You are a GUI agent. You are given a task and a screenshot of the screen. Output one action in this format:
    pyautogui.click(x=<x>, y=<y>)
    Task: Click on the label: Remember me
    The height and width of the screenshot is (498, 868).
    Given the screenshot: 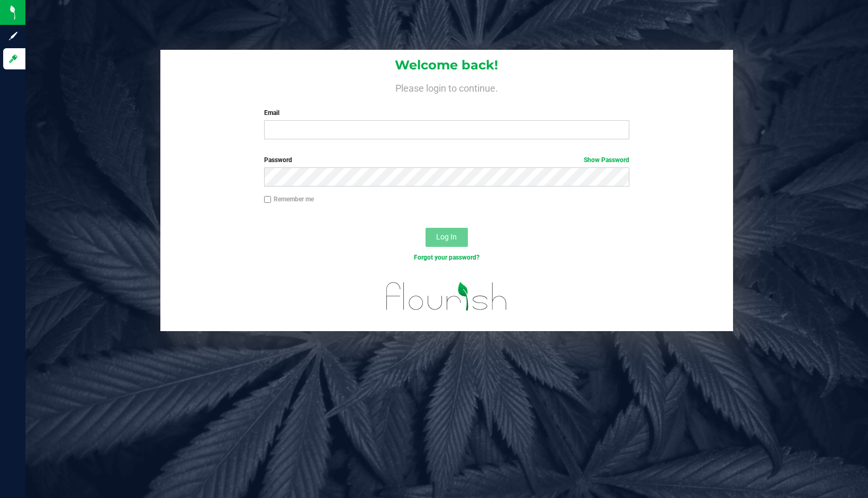 What is the action you would take?
    pyautogui.click(x=289, y=199)
    